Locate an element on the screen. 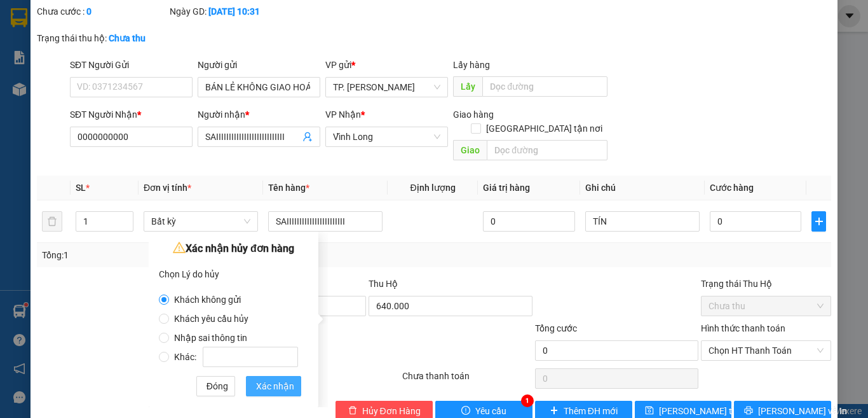 The width and height of the screenshot is (868, 418). div: SĐT Người Nhận is located at coordinates (131, 114).